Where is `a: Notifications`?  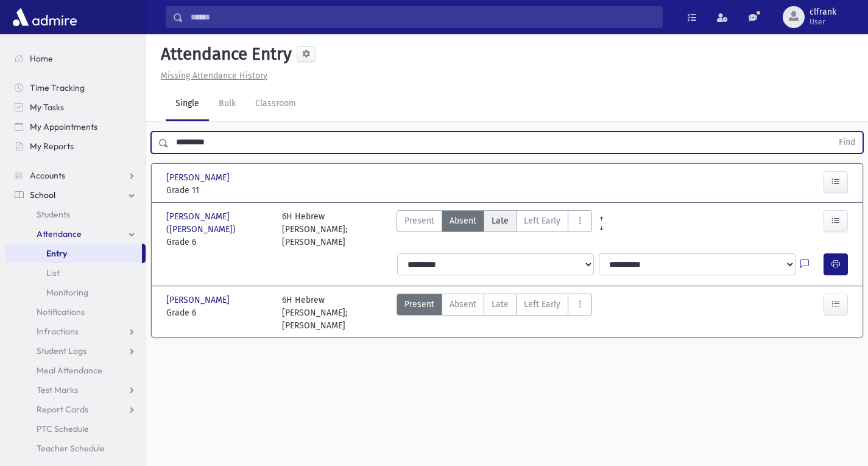 a: Notifications is located at coordinates (75, 312).